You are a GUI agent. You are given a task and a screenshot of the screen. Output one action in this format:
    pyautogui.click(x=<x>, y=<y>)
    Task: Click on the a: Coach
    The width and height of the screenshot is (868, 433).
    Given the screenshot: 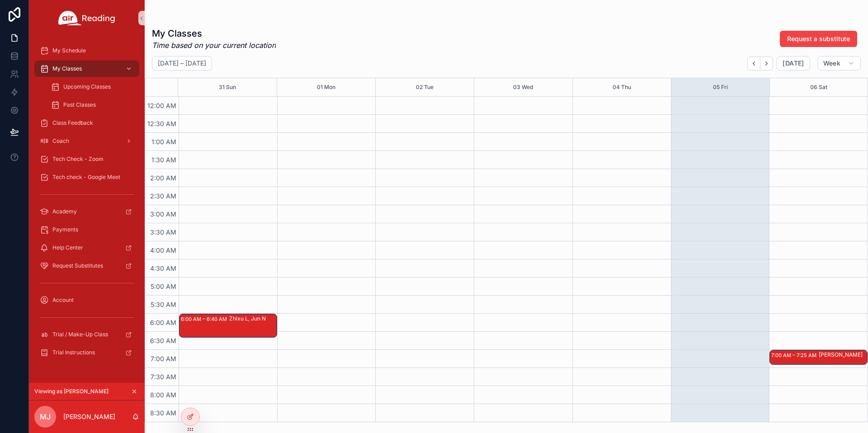 What is the action you would take?
    pyautogui.click(x=87, y=141)
    